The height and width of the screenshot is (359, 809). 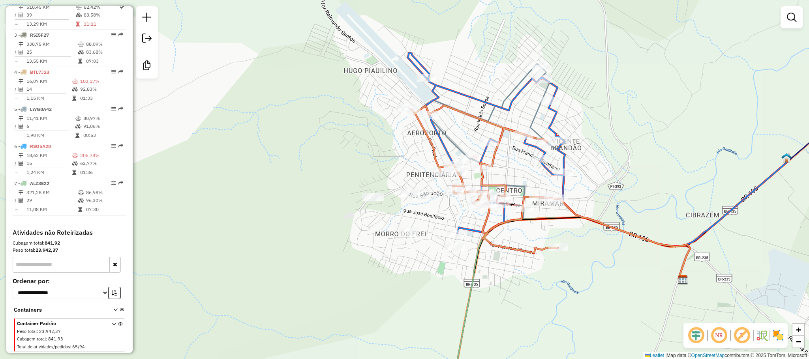 What do you see at coordinates (49, 163) in the screenshot?
I see `td: 15` at bounding box center [49, 163].